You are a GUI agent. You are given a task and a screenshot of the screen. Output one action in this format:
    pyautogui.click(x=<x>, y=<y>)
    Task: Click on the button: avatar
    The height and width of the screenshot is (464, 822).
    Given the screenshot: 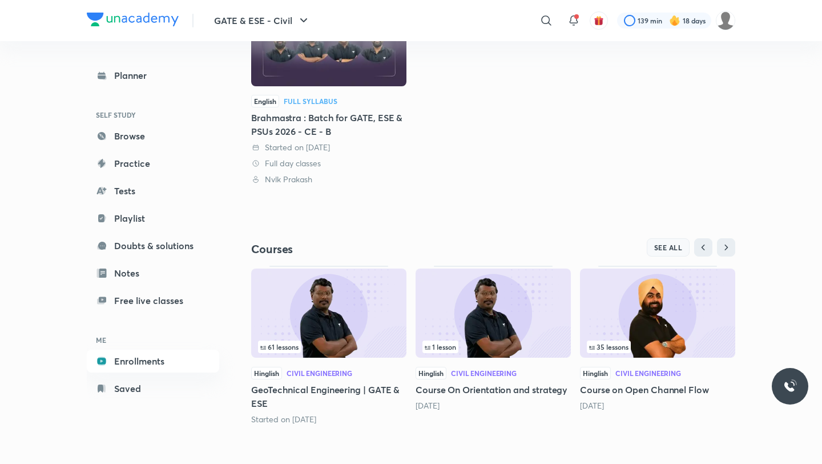 What is the action you would take?
    pyautogui.click(x=599, y=21)
    